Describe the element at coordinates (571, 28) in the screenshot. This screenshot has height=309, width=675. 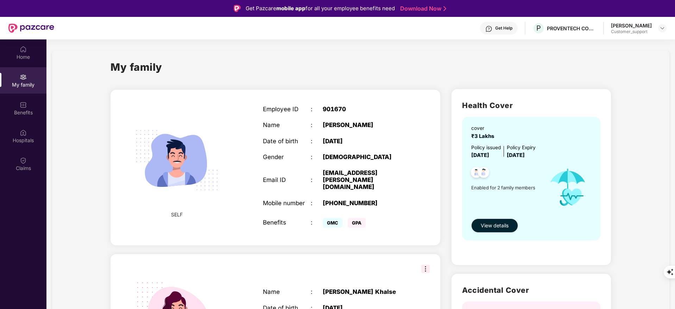
I see `div: PROVENTECH CONSULTING PRIVATE LIMITED` at that location.